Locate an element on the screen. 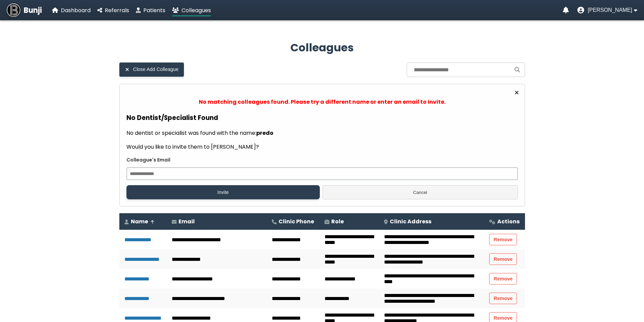  a: Notifications is located at coordinates (566, 10).